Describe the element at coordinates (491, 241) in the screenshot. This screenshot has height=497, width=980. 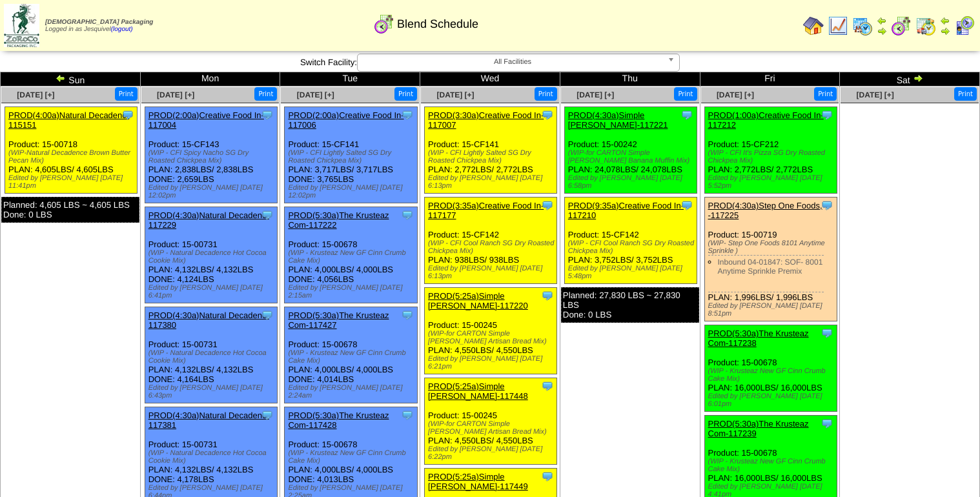
I see `div: Product: 15-CF142 PLAN: 938LBS / 938LBS` at that location.